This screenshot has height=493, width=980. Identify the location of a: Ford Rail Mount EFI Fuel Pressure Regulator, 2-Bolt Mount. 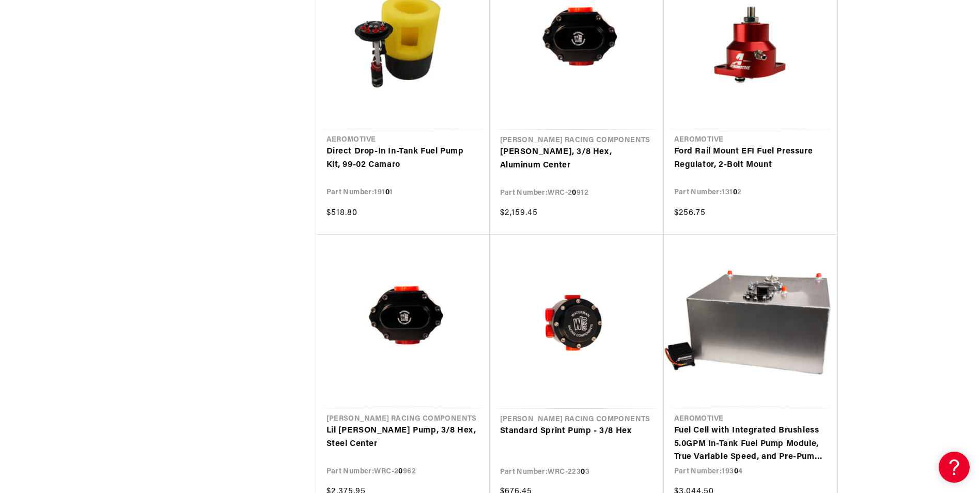
(751, 158).